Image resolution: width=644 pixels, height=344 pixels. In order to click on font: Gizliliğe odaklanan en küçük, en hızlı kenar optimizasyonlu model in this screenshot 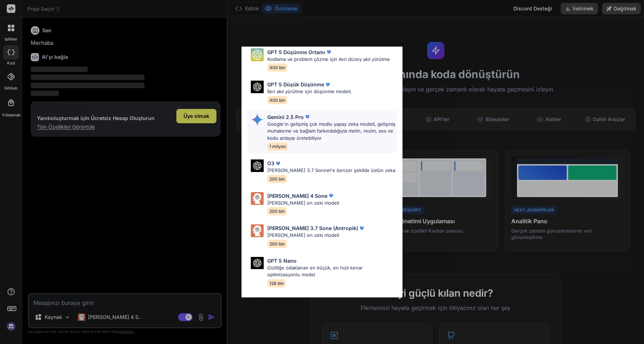, I will do `click(315, 271)`.